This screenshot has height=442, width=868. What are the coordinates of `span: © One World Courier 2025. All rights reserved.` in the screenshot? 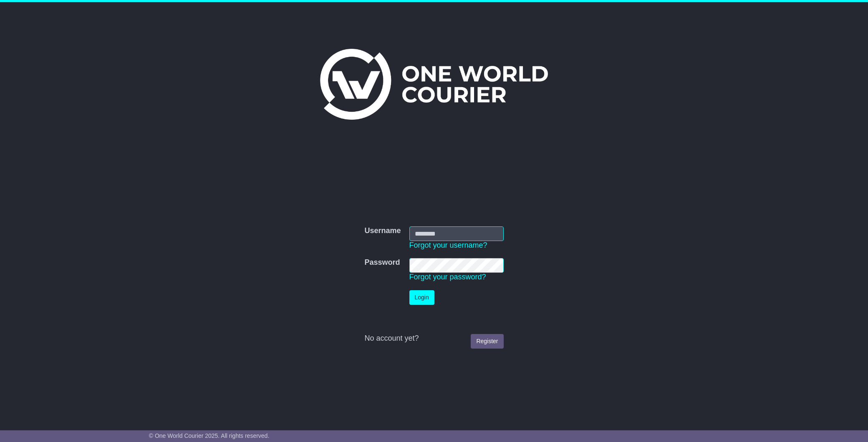 It's located at (209, 435).